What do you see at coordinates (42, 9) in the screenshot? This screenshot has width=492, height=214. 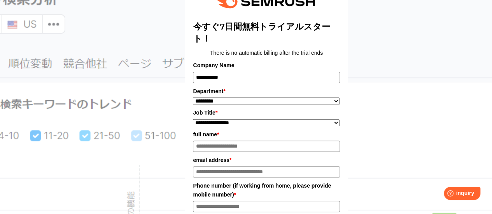 I see `font: inquiry` at bounding box center [42, 9].